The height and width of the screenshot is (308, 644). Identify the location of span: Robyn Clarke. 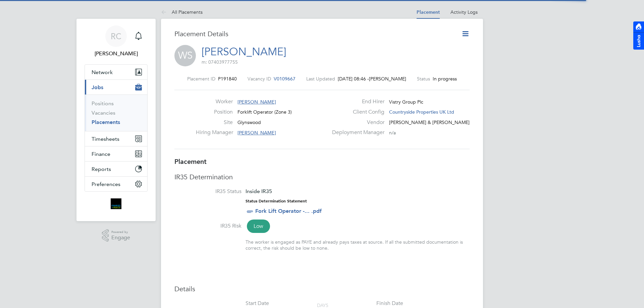
(116, 53).